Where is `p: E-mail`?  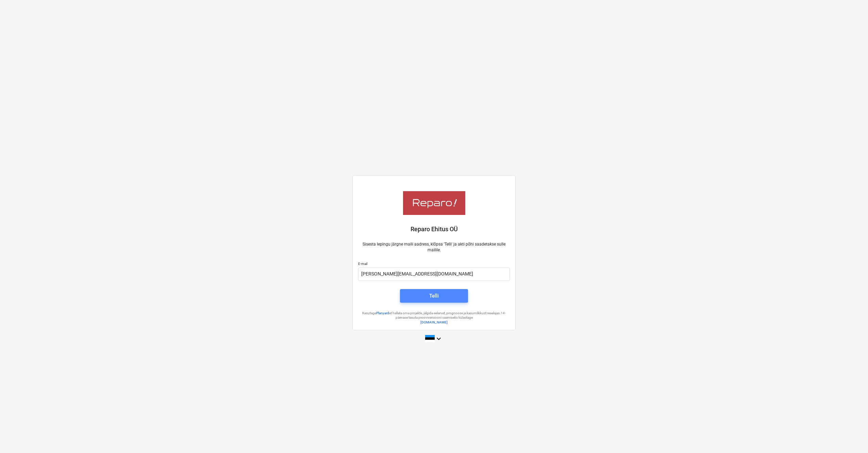
p: E-mail is located at coordinates (434, 264).